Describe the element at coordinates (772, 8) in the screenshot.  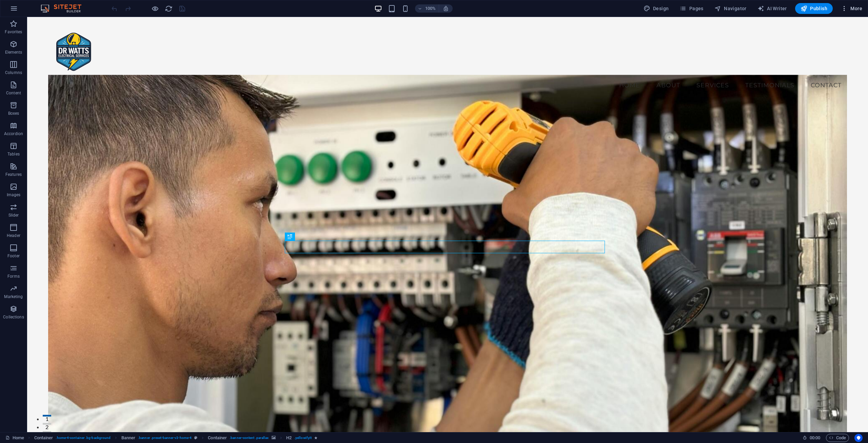
I see `span: AI Writer` at that location.